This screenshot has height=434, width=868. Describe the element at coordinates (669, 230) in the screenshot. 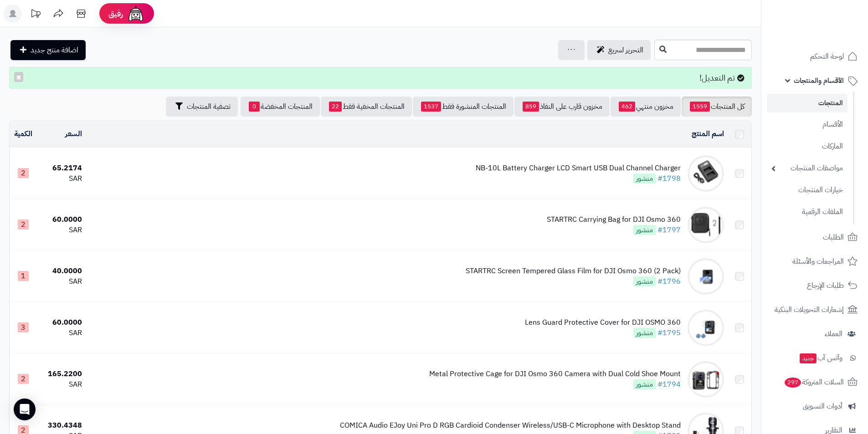

I see `a: #1797` at that location.